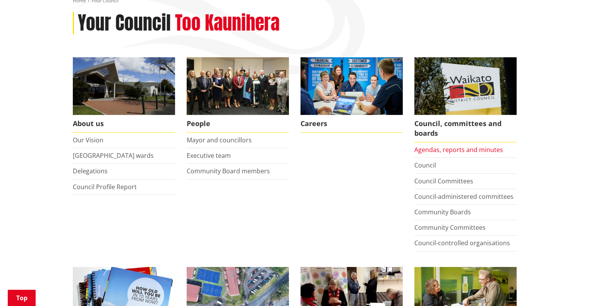  I want to click on a: Council-administered committees, so click(464, 197).